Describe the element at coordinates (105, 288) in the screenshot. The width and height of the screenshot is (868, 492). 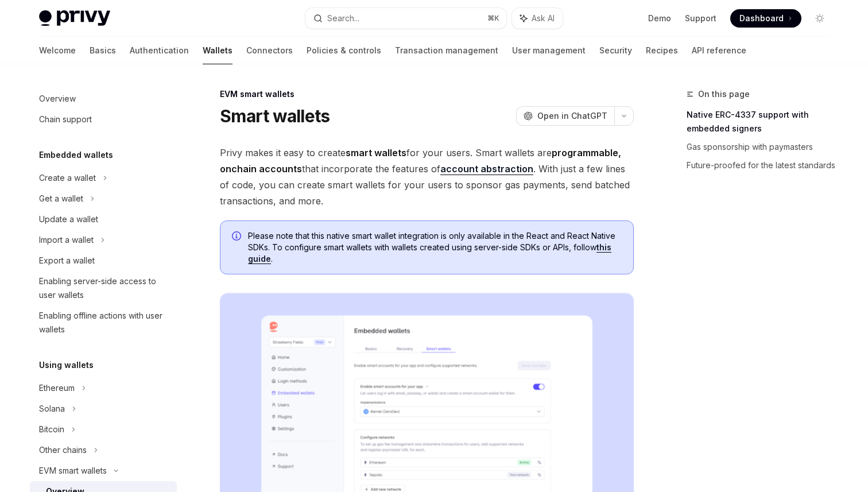
I see `div: Enabling server-side access to user wallets` at that location.